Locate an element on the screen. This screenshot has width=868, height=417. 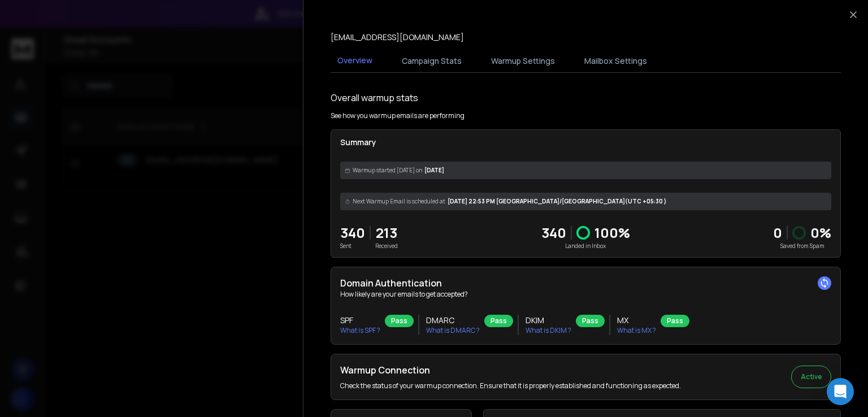
p: How likely are your emails to get accepted? is located at coordinates (586, 295).